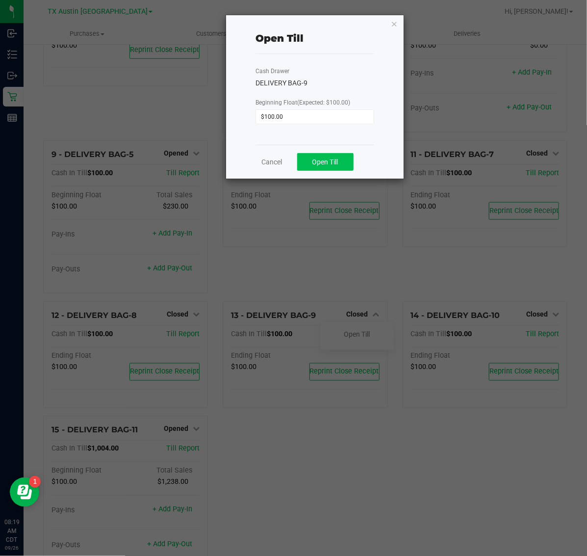 The width and height of the screenshot is (587, 556). Describe the element at coordinates (324, 103) in the screenshot. I see `span: (Expected: $100.00)` at that location.